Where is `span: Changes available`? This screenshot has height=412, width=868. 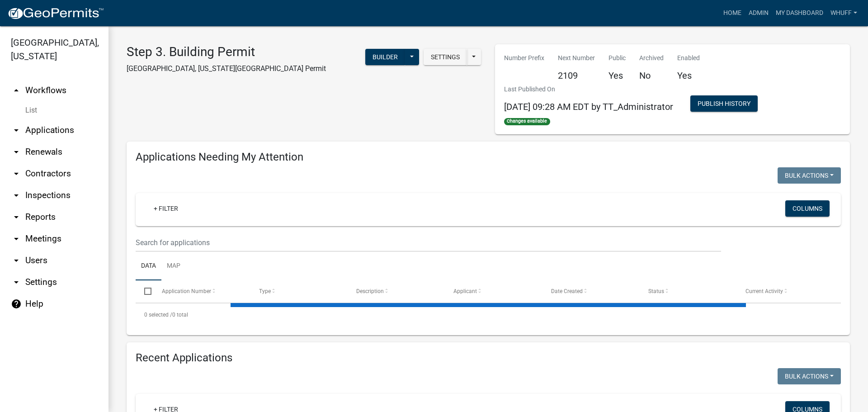 span: Changes available is located at coordinates (527, 122).